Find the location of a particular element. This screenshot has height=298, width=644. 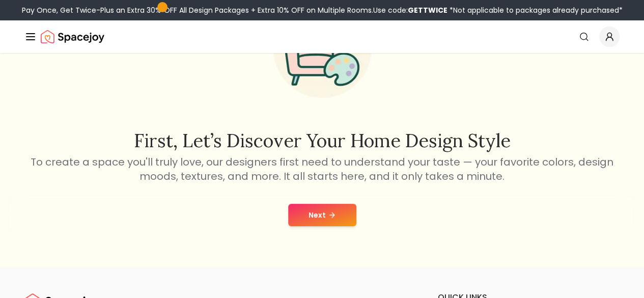

button: Next is located at coordinates (322, 215).